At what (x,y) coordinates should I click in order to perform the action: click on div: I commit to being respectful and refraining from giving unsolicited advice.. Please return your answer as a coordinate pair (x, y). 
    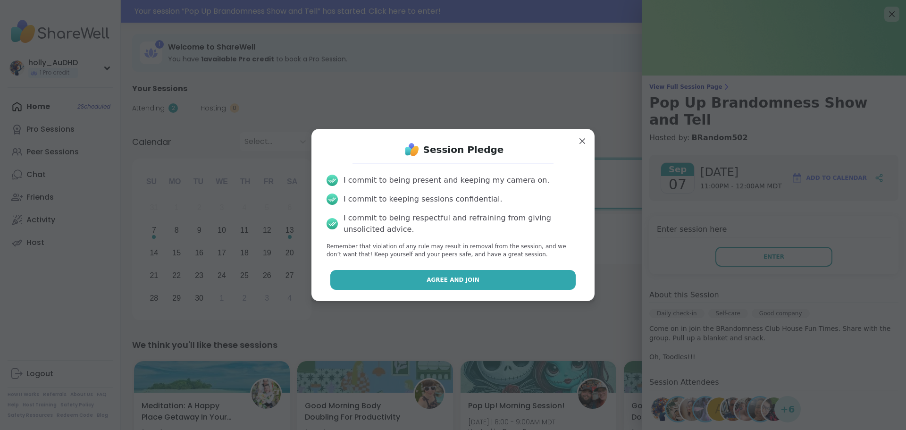
    Looking at the image, I should click on (462, 224).